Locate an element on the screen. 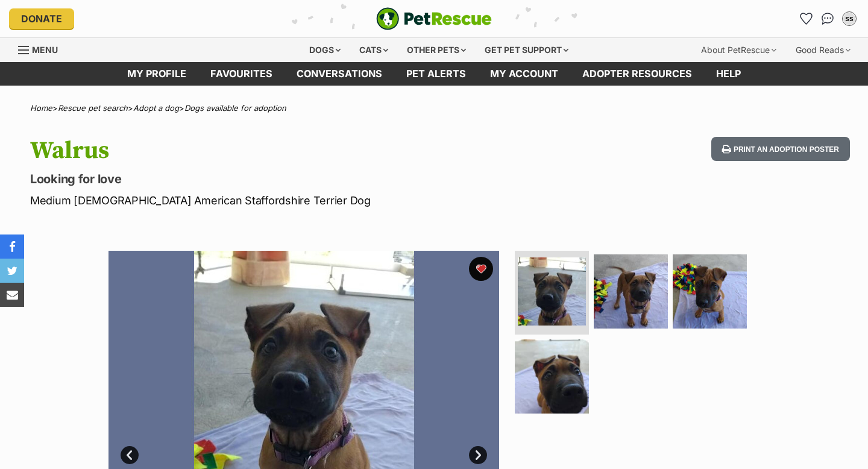  a: Next is located at coordinates (478, 455).